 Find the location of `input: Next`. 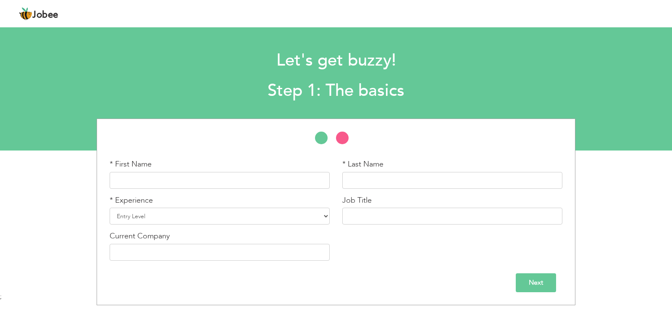

input: Next is located at coordinates (536, 282).